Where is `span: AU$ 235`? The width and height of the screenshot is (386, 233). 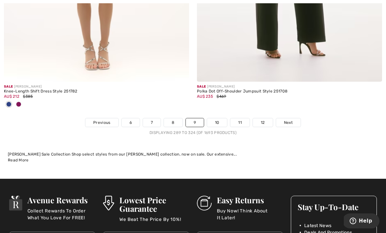 span: AU$ 235 is located at coordinates (205, 97).